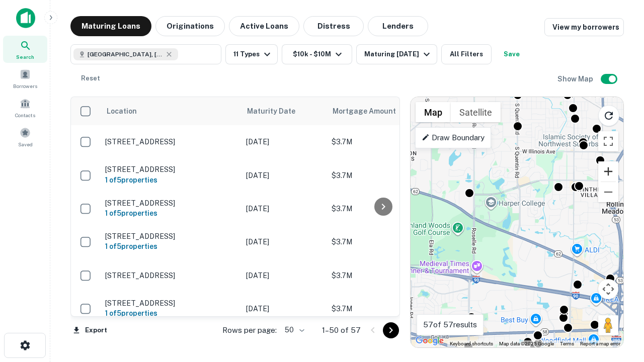 The width and height of the screenshot is (644, 362). What do you see at coordinates (608, 289) in the screenshot?
I see `button: Map camera controls` at bounding box center [608, 289].